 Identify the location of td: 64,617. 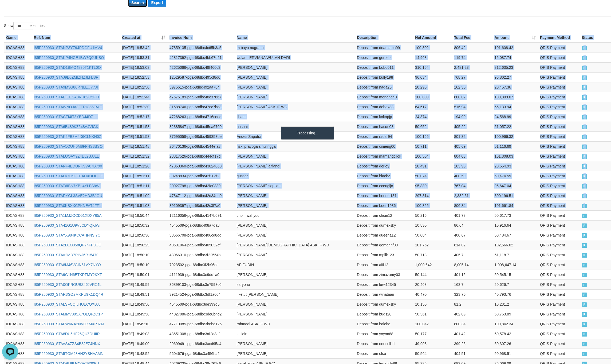
(433, 107).